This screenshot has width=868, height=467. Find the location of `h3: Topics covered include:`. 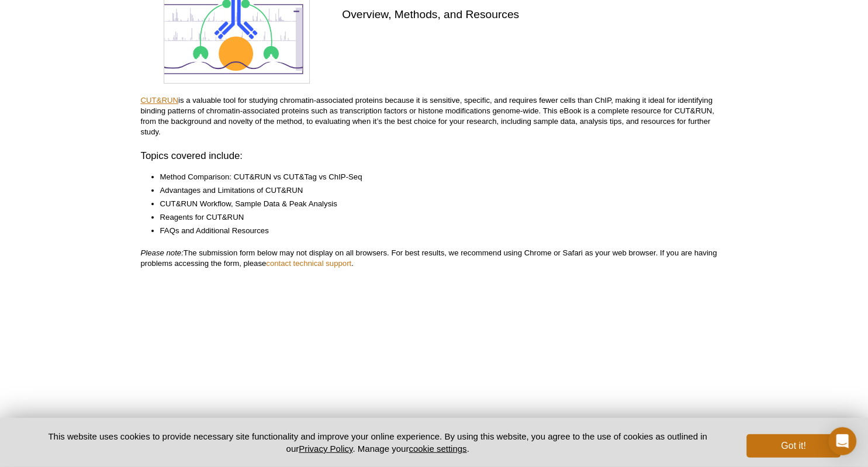

h3: Topics covered include: is located at coordinates (434, 156).